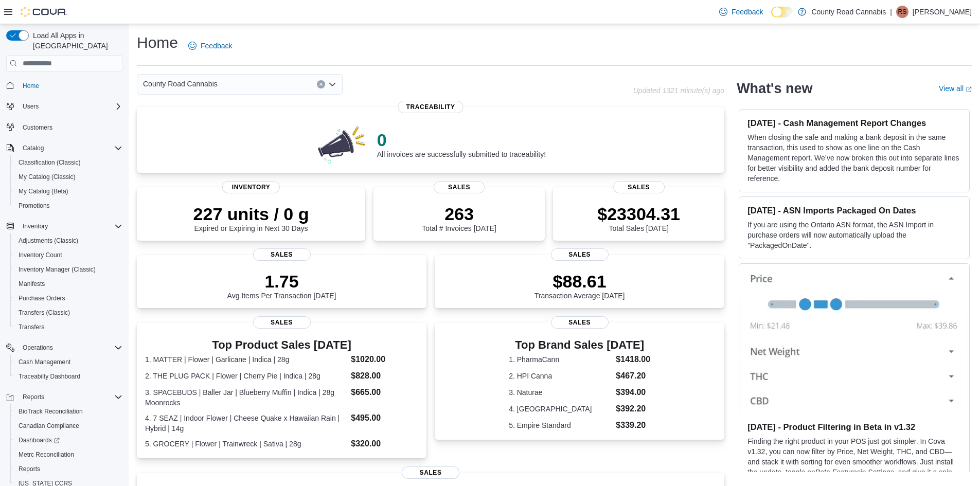 The height and width of the screenshot is (486, 980). I want to click on a: Inventory Count, so click(40, 255).